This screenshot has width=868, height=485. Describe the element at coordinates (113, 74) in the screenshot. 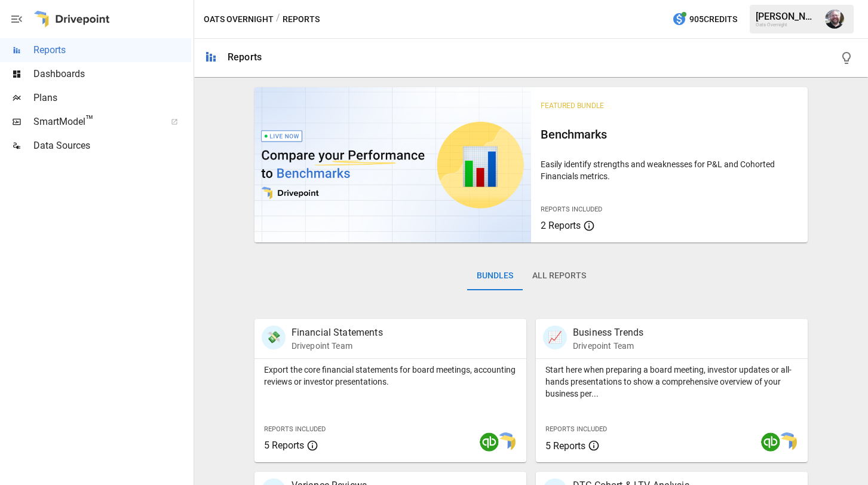

I see `span: Dashboards` at that location.